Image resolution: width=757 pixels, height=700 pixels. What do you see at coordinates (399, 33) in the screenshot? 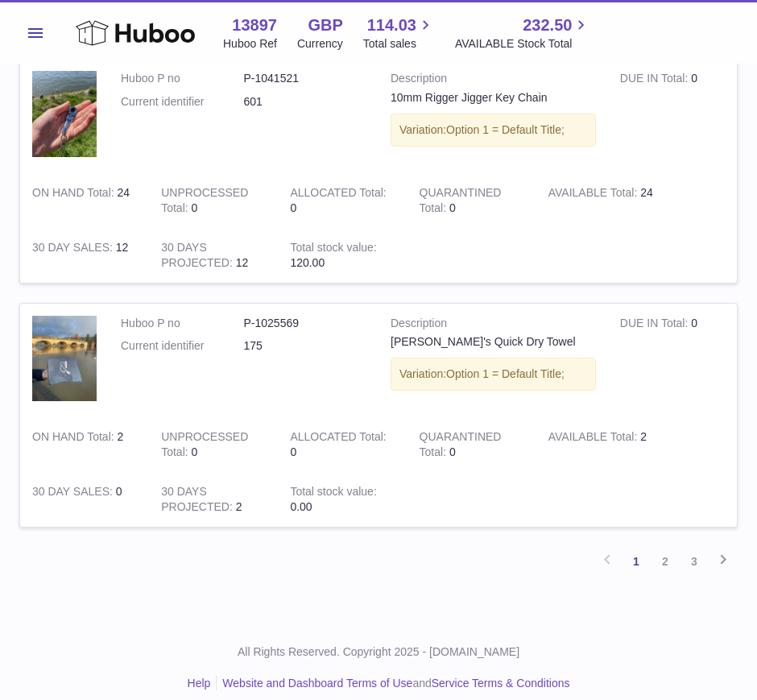
I see `a: 114.03 Total sales` at bounding box center [399, 33].